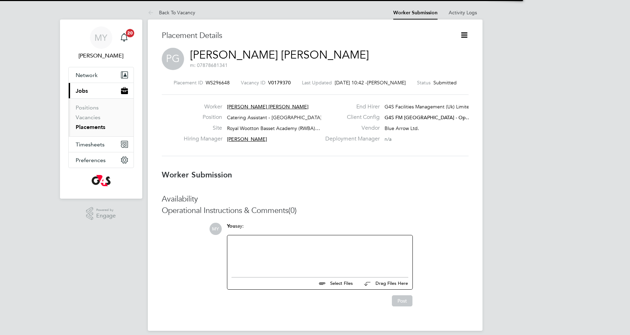  Describe the element at coordinates (101, 56) in the screenshot. I see `span: Michael Yates` at that location.